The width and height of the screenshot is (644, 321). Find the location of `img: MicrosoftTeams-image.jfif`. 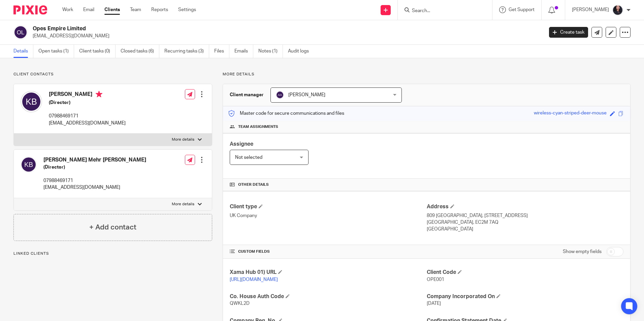

img: MicrosoftTeams-image.jfif is located at coordinates (618, 10).